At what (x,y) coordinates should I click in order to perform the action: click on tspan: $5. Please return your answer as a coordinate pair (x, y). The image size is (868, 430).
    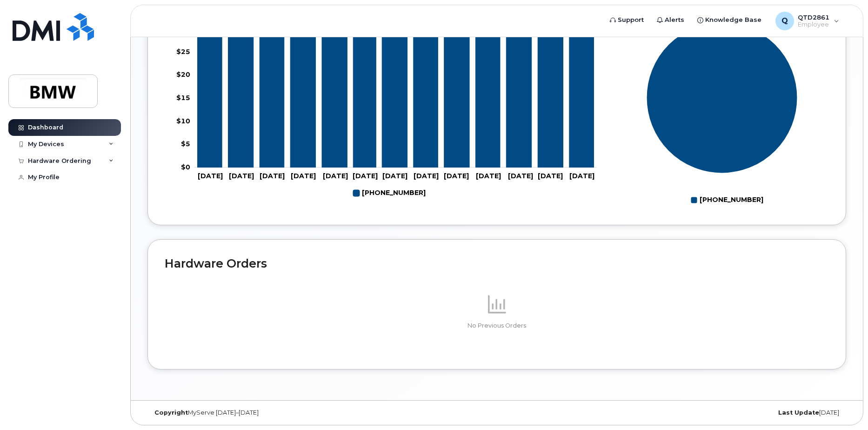
    Looking at the image, I should click on (185, 144).